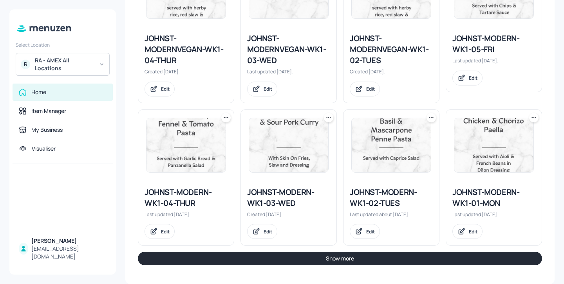  Describe the element at coordinates (25, 64) in the screenshot. I see `div: R` at that location.